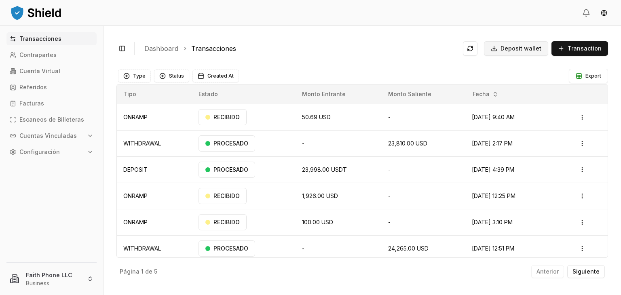 This screenshot has height=295, width=621. What do you see at coordinates (407, 143) in the screenshot?
I see `span: 23,810.00 USD` at bounding box center [407, 143].